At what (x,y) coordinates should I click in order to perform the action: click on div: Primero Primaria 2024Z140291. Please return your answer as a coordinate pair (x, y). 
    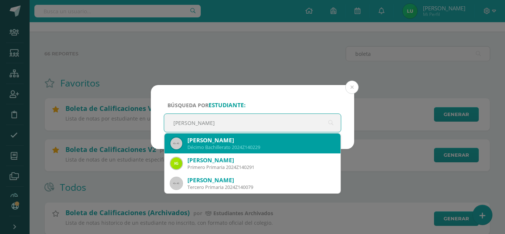
    Looking at the image, I should click on (261, 167).